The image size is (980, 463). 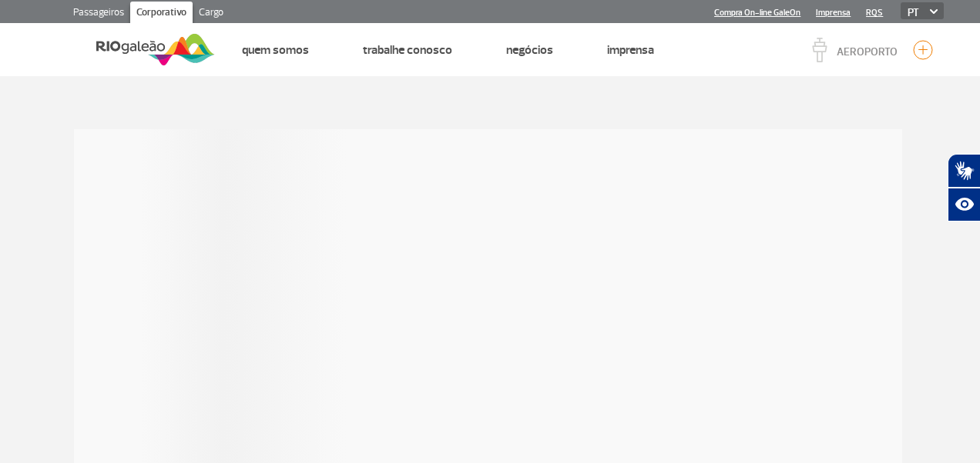 I want to click on p: AEROPORTO, so click(x=866, y=52).